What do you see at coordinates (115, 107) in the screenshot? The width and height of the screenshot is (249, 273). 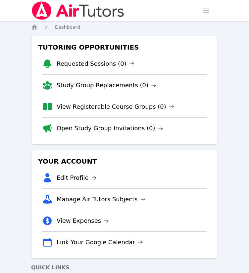 I see `a: View Registerable Course Groups (0)` at bounding box center [115, 107].